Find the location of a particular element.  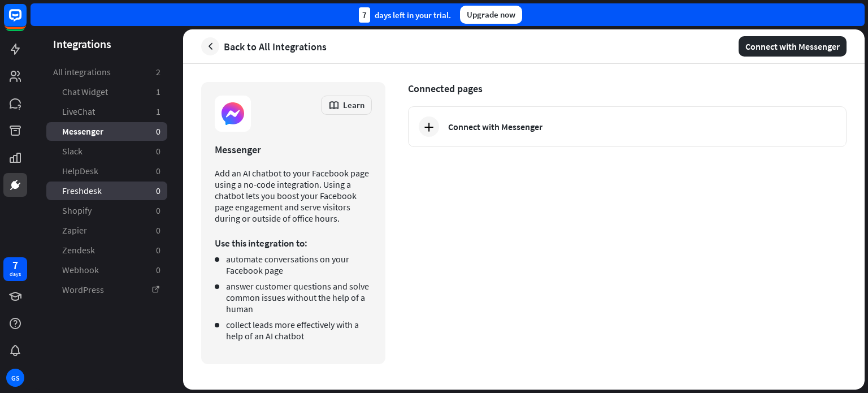

a: Freshdesk 0 is located at coordinates (107, 191).